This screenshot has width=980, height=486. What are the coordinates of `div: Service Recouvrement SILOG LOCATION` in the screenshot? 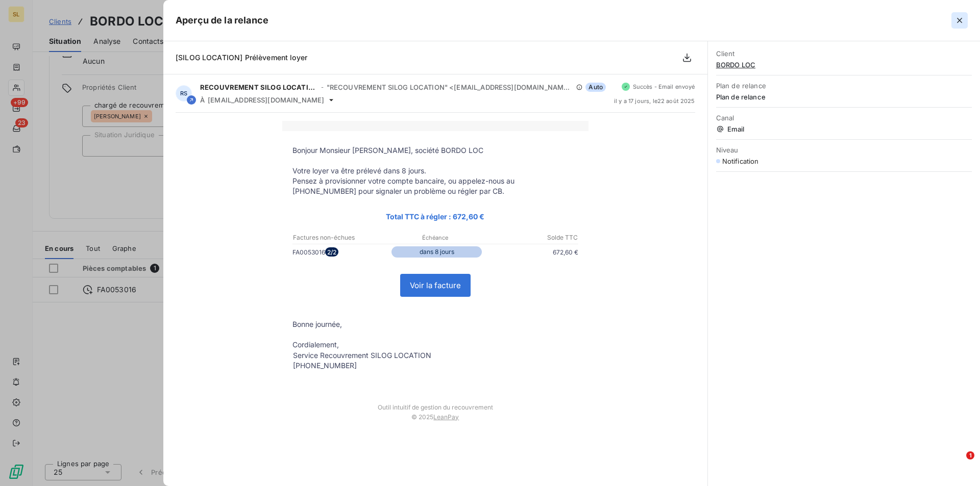 It's located at (362, 356).